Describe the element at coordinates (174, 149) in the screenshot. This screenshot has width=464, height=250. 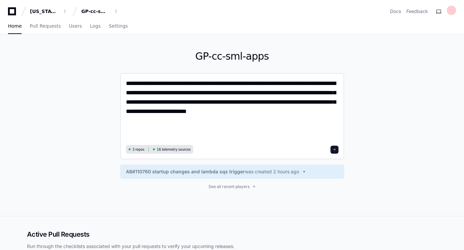
I see `span: 16 telemetry sources` at that location.